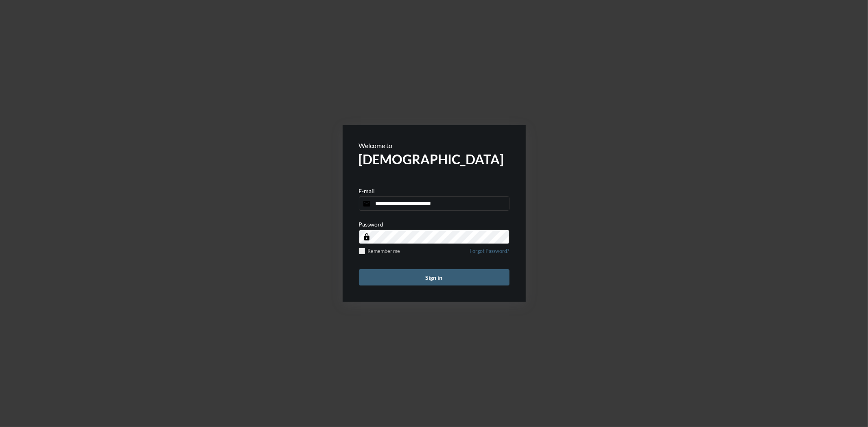 The height and width of the screenshot is (427, 868). What do you see at coordinates (435, 277) in the screenshot?
I see `button: Sign in` at bounding box center [435, 277].